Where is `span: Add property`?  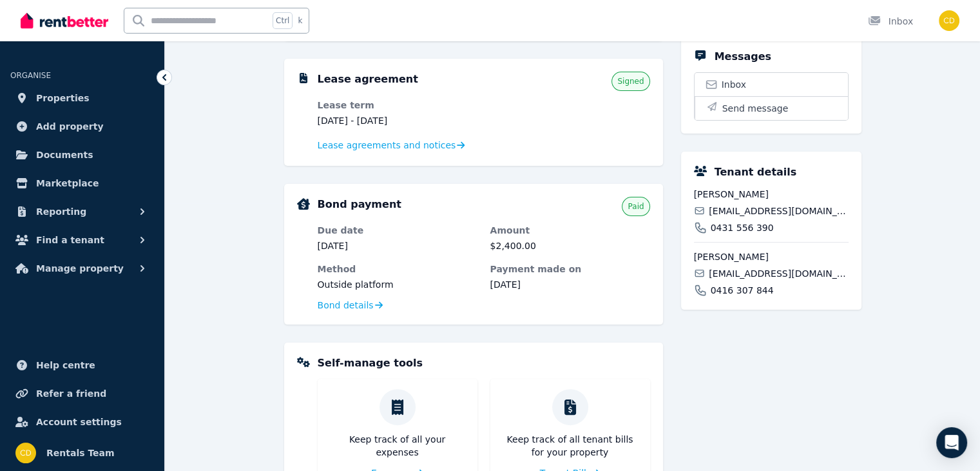
span: Add property is located at coordinates (69, 127).